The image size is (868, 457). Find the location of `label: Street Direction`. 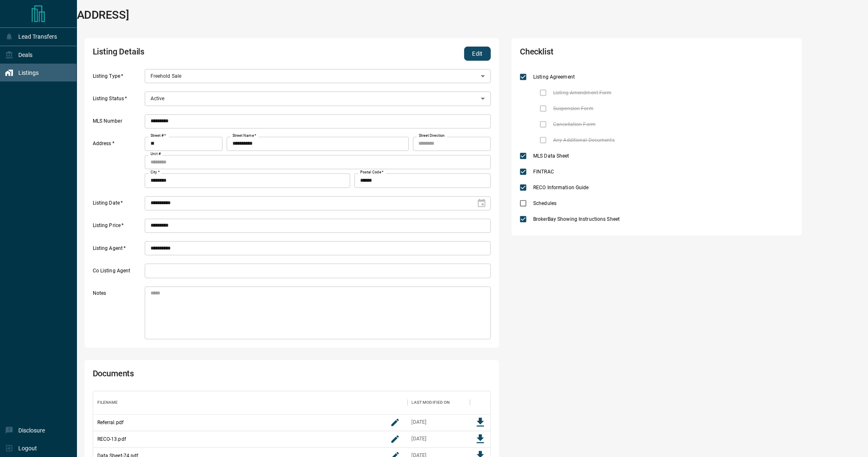

label: Street Direction is located at coordinates (431, 136).